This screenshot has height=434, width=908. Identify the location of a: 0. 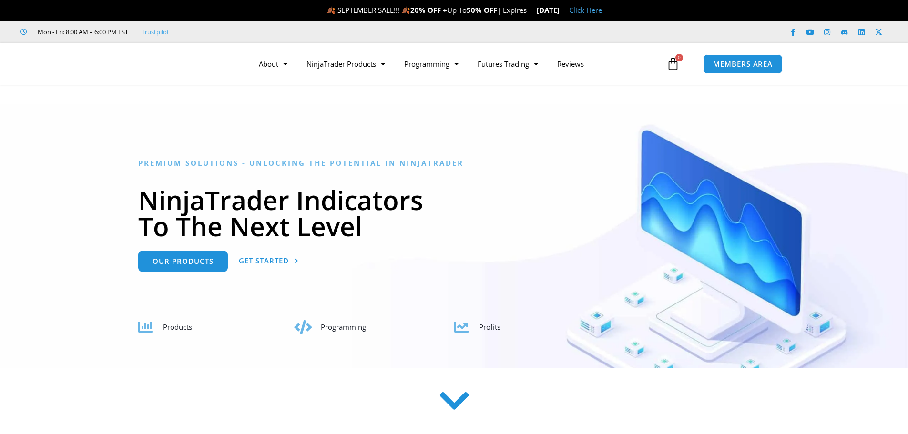
(673, 64).